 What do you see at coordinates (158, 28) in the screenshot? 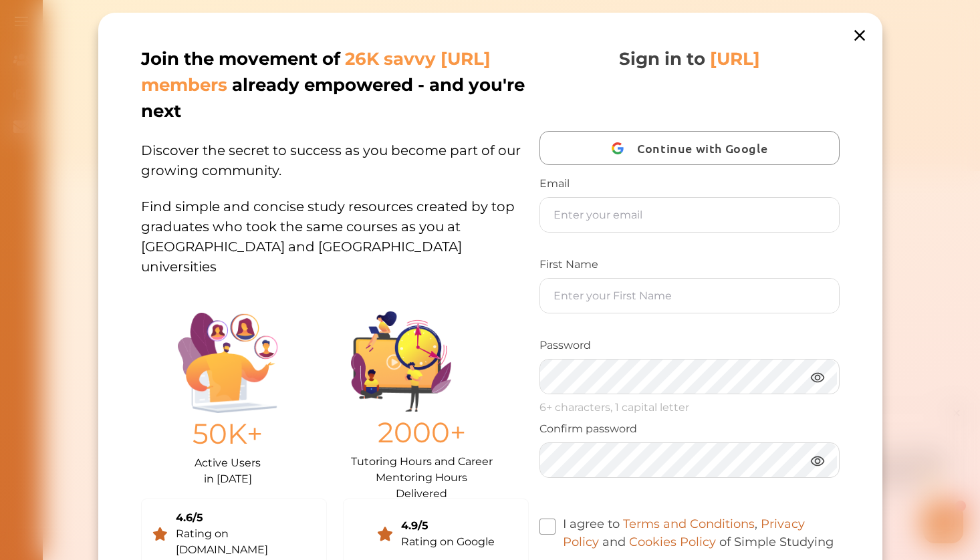
I see `div: Nini` at bounding box center [158, 28].